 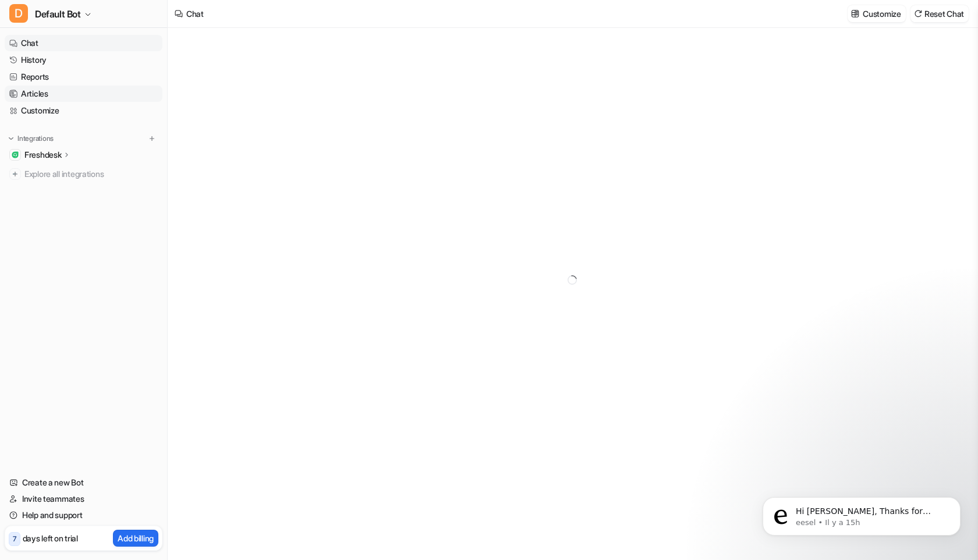 I want to click on button: Reset Chat, so click(x=940, y=13).